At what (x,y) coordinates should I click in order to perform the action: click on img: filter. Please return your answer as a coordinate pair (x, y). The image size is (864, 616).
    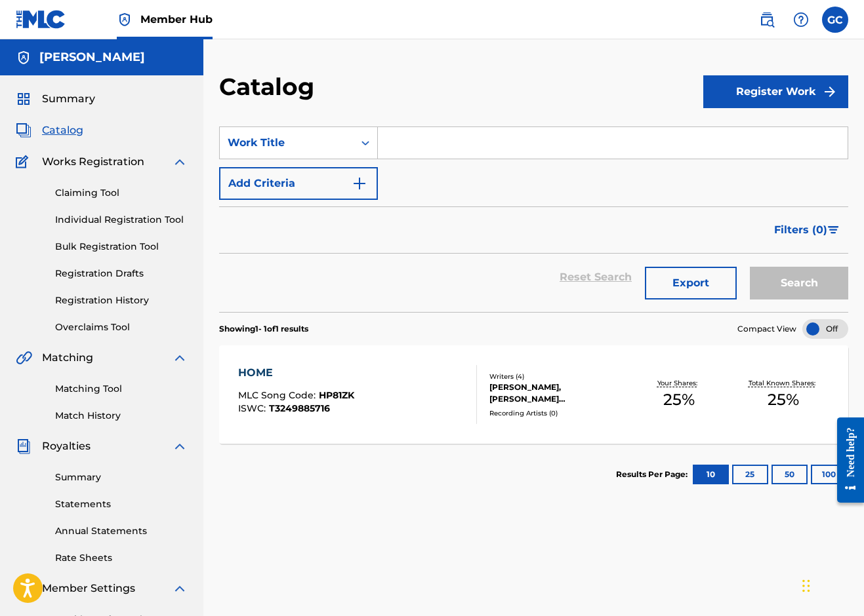
    Looking at the image, I should click on (833, 230).